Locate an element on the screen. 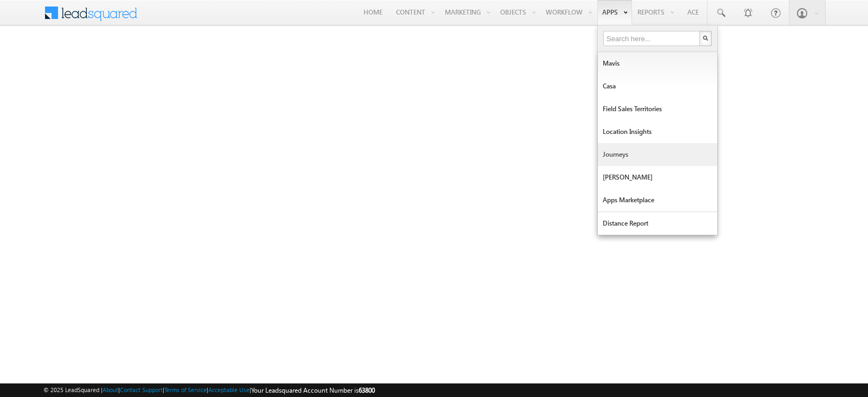 Image resolution: width=868 pixels, height=397 pixels. span: © 2025 LeadSquared | | | | | is located at coordinates (209, 390).